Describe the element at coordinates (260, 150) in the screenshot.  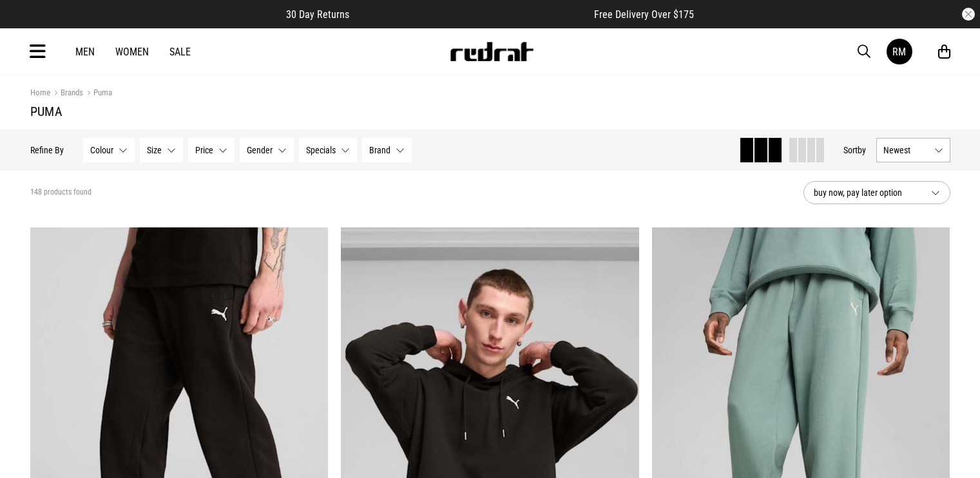
I see `span: Gender` at that location.